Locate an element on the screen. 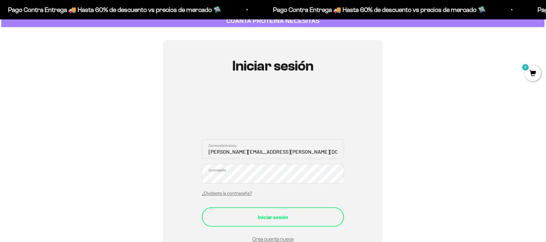  button: Iniciar sesión is located at coordinates (273, 217).